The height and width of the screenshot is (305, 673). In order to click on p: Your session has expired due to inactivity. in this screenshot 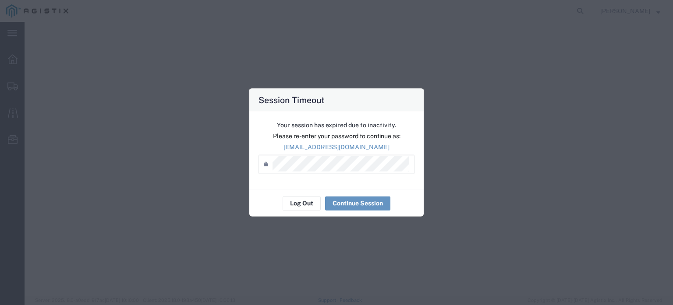, I will do `click(337, 125)`.